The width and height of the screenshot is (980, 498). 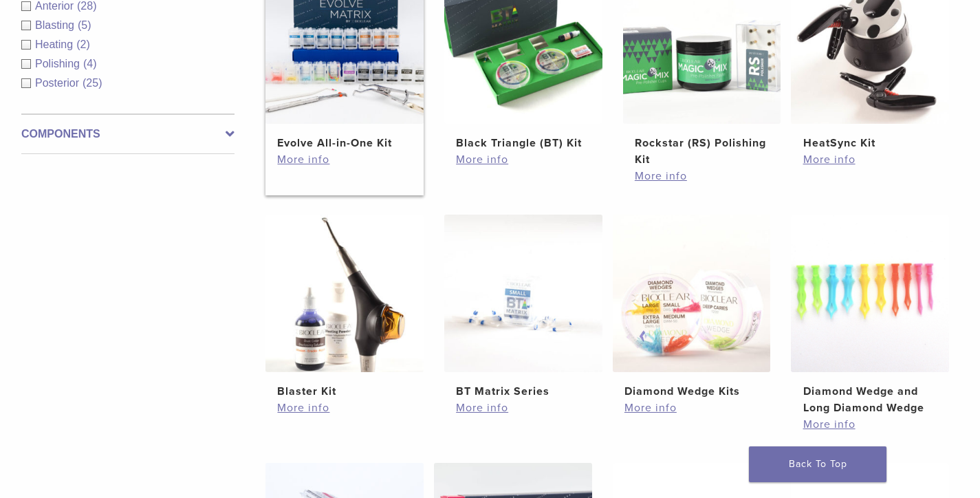 What do you see at coordinates (870, 294) in the screenshot?
I see `img: Diamond Wedge and Long Diamond Wedge` at bounding box center [870, 294].